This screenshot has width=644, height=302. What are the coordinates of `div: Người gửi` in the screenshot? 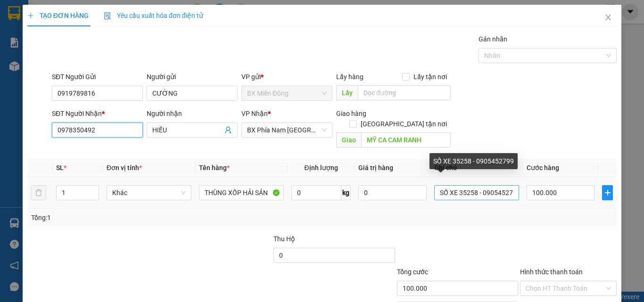 It's located at (192, 77).